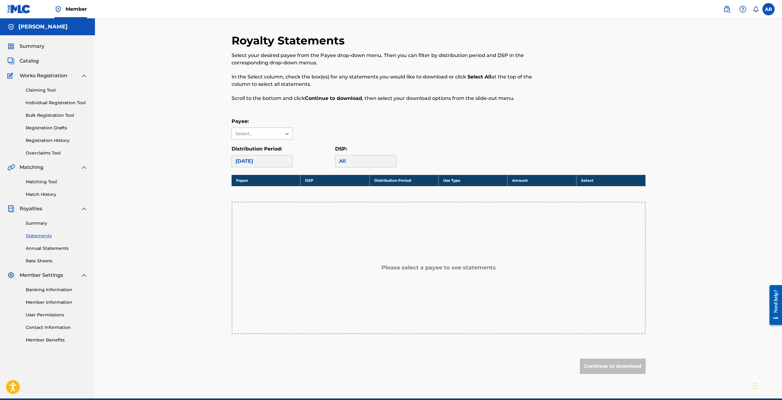 This screenshot has width=782, height=400. I want to click on a: Summary, so click(57, 223).